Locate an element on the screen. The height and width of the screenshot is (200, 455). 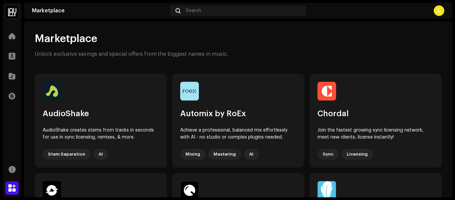
img: afae1709-c827-4b76-a652-9ddd8808f967 is located at coordinates (52, 190).